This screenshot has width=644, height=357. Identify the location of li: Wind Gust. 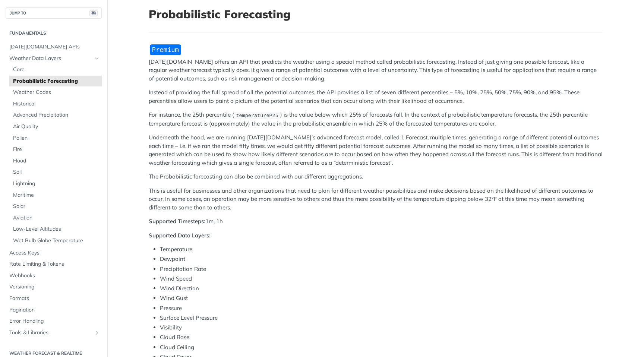
(381, 298).